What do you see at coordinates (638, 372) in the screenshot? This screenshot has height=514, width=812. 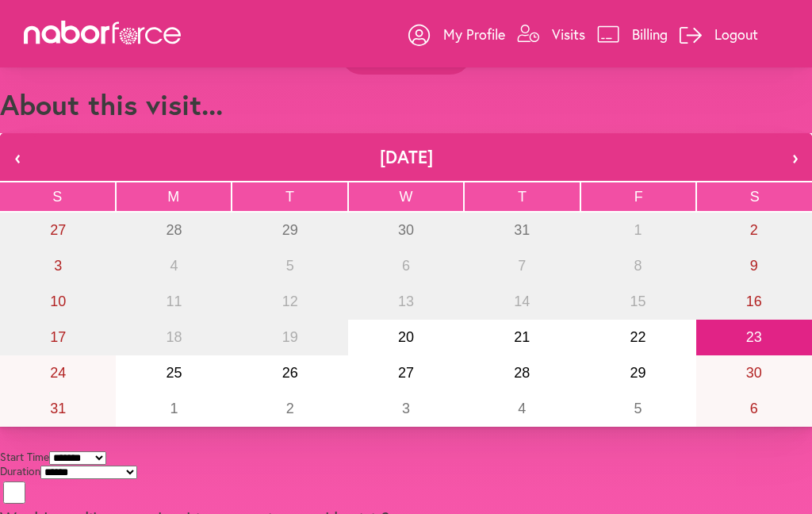 I see `abbr: August 29, 2025` at bounding box center [638, 372].